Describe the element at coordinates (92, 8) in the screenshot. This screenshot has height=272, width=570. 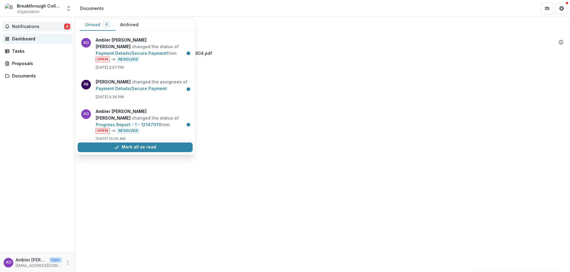
I see `nav: breadcrumb` at that location.